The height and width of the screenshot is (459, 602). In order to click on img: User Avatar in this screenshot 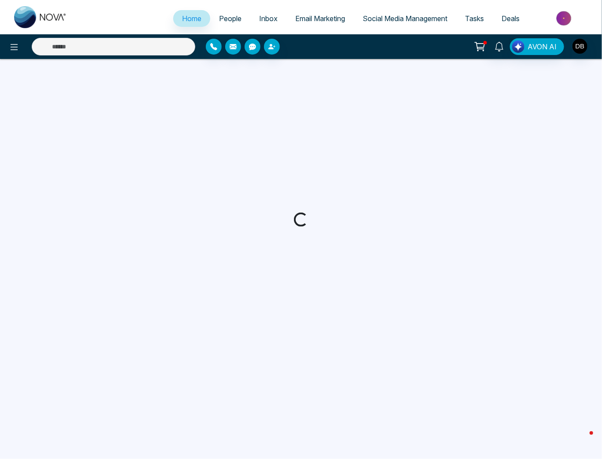, I will do `click(580, 46)`.